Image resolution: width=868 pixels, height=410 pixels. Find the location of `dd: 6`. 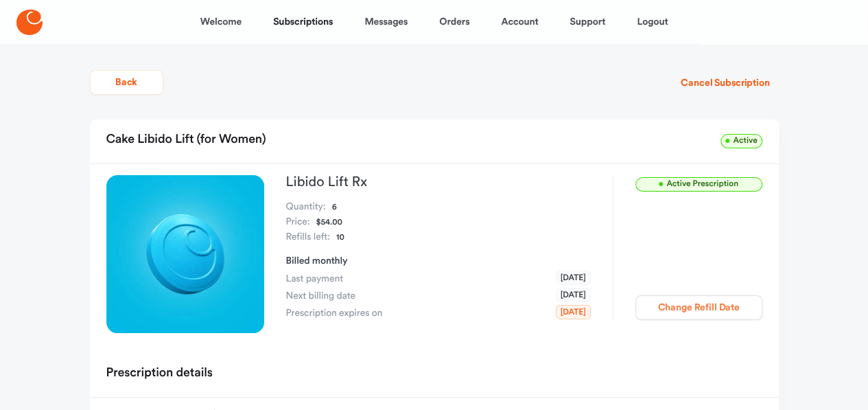

dd: 6 is located at coordinates (334, 208).